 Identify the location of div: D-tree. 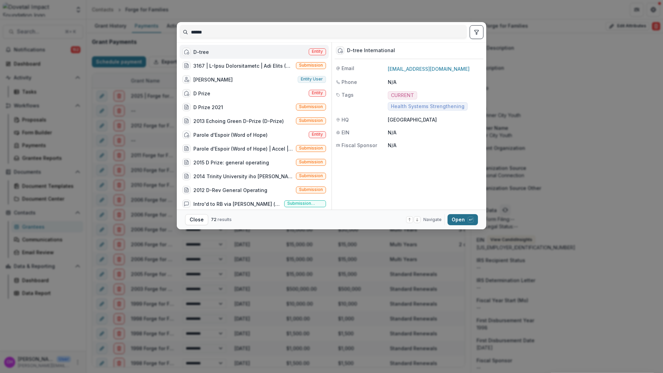
(201, 52).